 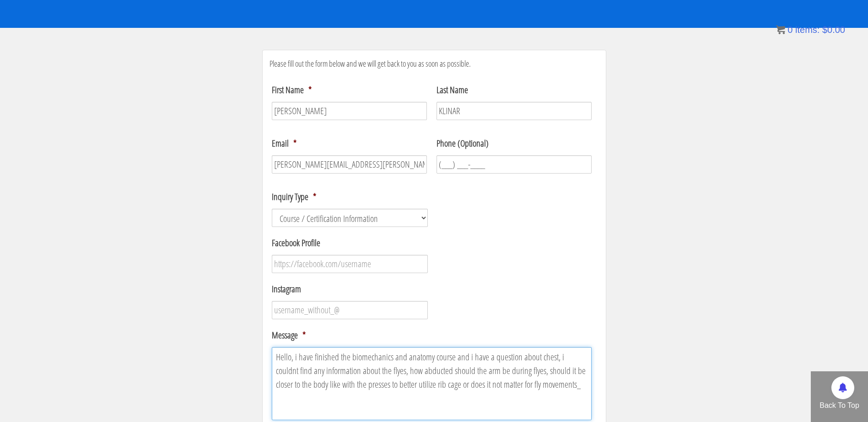 I want to click on p: Back To Top, so click(x=839, y=406).